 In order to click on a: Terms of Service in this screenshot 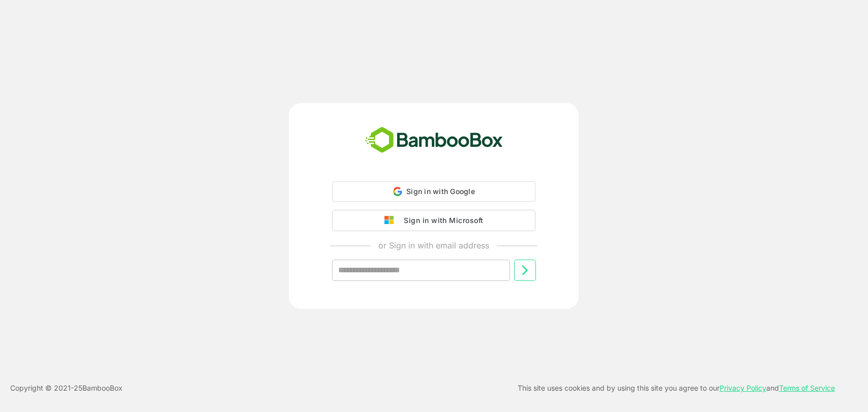, I will do `click(807, 388)`.